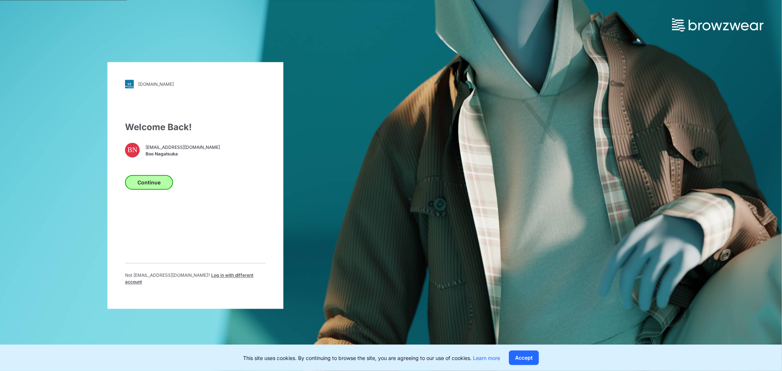  What do you see at coordinates (149, 183) in the screenshot?
I see `button: Continue` at bounding box center [149, 183].